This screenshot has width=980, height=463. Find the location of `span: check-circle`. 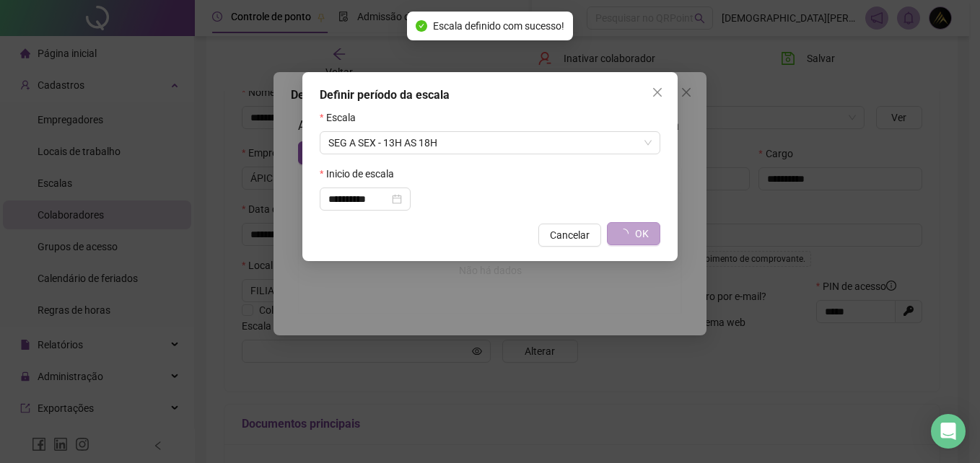

span: check-circle is located at coordinates (421, 26).